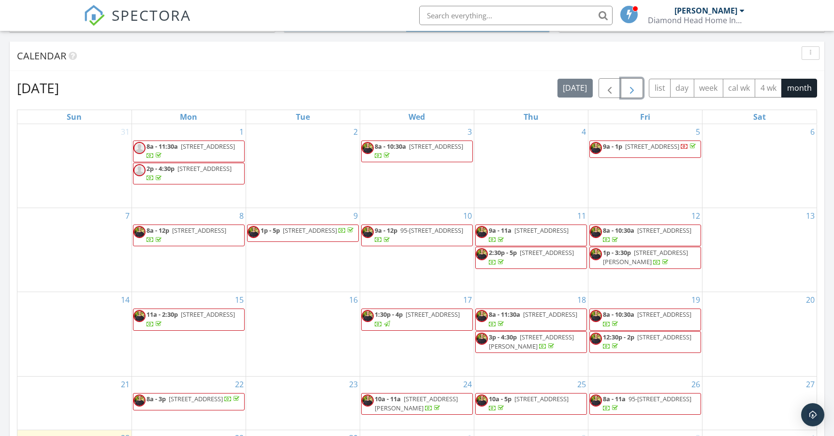 The image size is (834, 436). I want to click on a: Go to September 27, 2025, so click(810, 385).